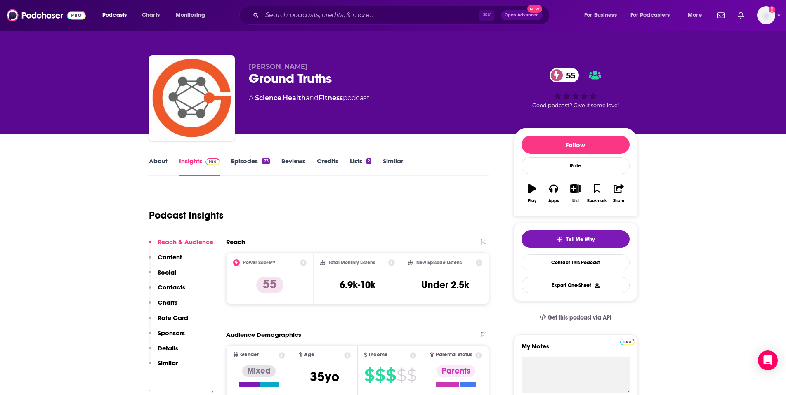 This screenshot has width=786, height=395. Describe the element at coordinates (167, 272) in the screenshot. I see `p: Social` at that location.